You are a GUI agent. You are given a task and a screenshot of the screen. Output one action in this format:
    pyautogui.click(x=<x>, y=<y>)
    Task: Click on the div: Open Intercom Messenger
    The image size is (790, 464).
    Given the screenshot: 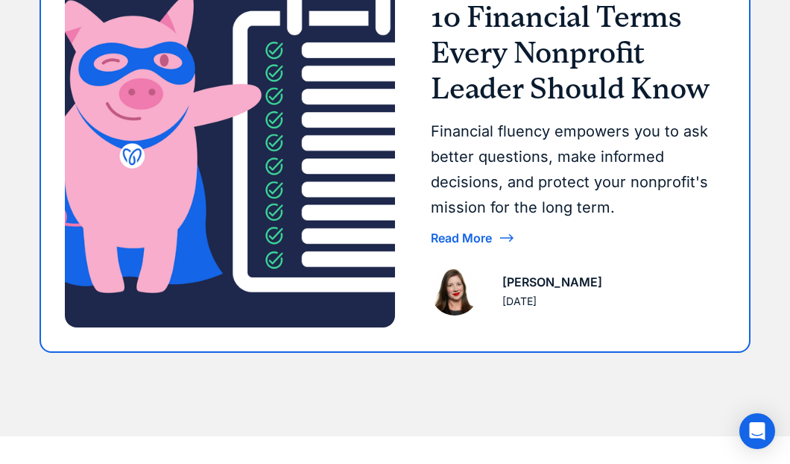 What is the action you would take?
    pyautogui.click(x=757, y=431)
    